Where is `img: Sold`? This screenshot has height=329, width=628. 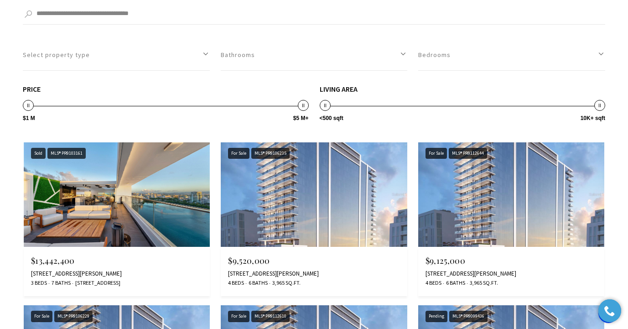 img: Sold is located at coordinates (117, 195).